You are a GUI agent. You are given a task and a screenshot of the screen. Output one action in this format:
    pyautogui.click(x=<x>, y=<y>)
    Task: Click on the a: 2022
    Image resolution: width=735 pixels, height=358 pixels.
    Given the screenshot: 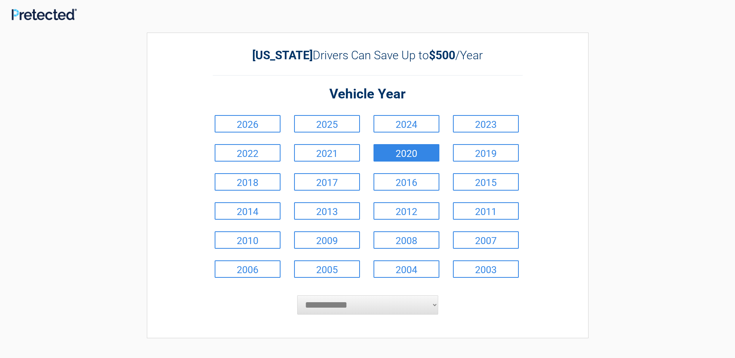 What is the action you would take?
    pyautogui.click(x=248, y=153)
    